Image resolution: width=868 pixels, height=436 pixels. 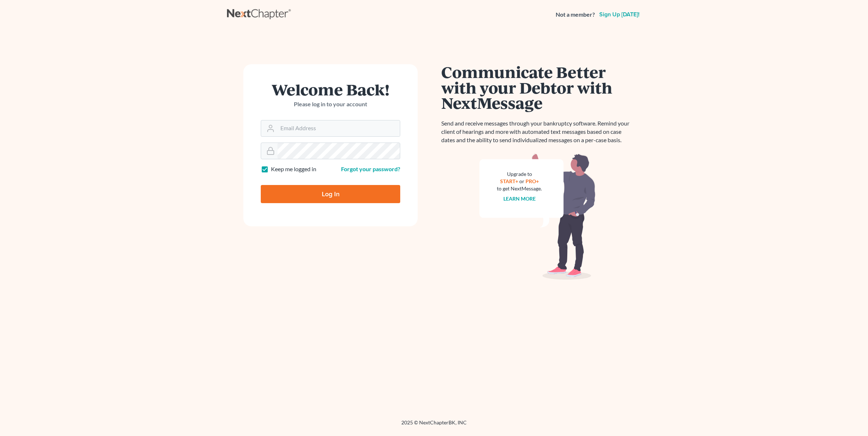 What do you see at coordinates (519, 199) in the screenshot?
I see `a: Learn more` at bounding box center [519, 199].